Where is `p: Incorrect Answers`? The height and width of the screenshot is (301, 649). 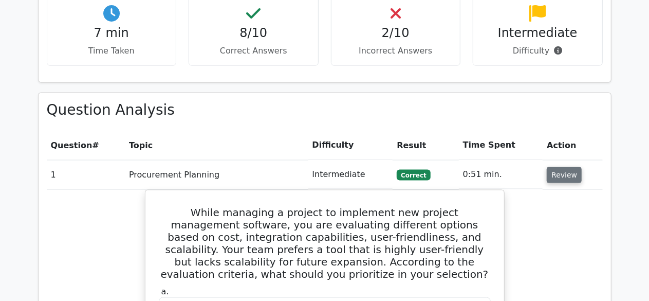
p: Incorrect Answers is located at coordinates (396, 51).